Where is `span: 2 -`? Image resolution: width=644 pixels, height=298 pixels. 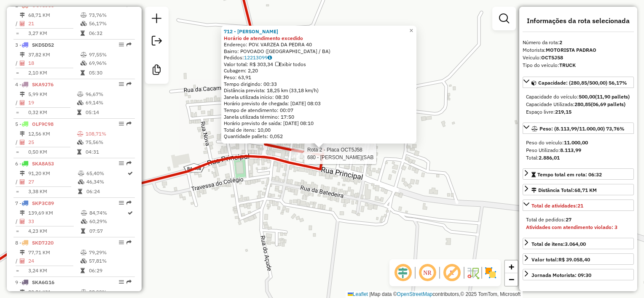
span: 2 - is located at coordinates (34, 5).